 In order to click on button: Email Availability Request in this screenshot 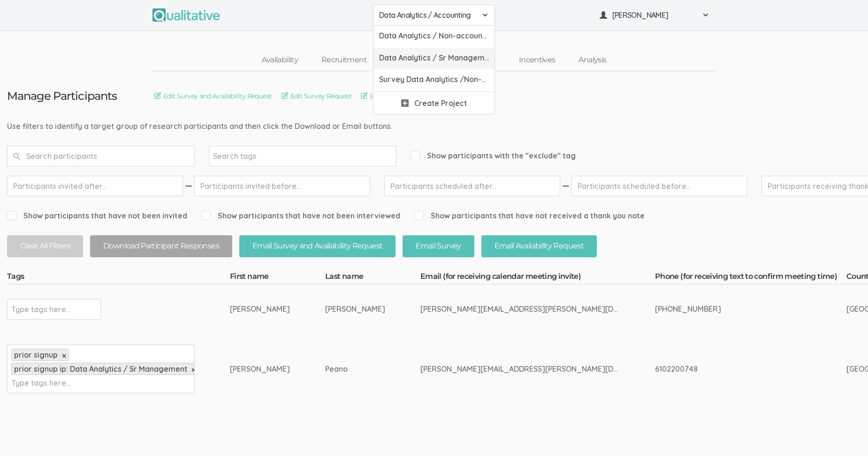, I will do `click(539, 246)`.